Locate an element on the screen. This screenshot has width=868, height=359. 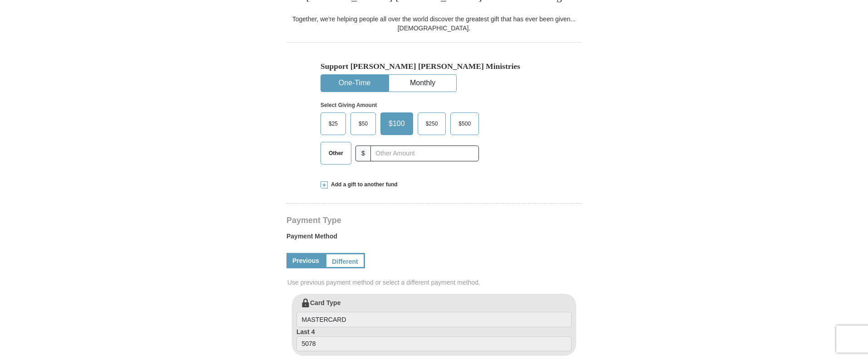
span: $100 is located at coordinates (397, 124).